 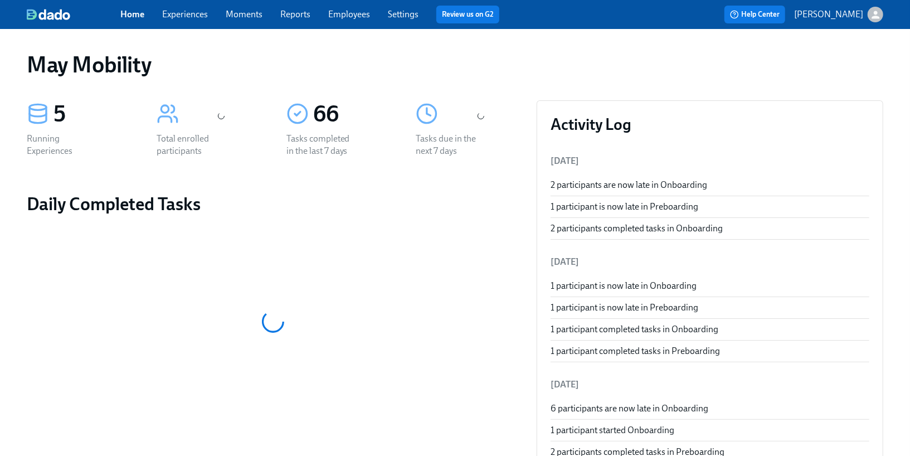 I want to click on div: 1 participant completed tasks in Preboarding, so click(x=710, y=351).